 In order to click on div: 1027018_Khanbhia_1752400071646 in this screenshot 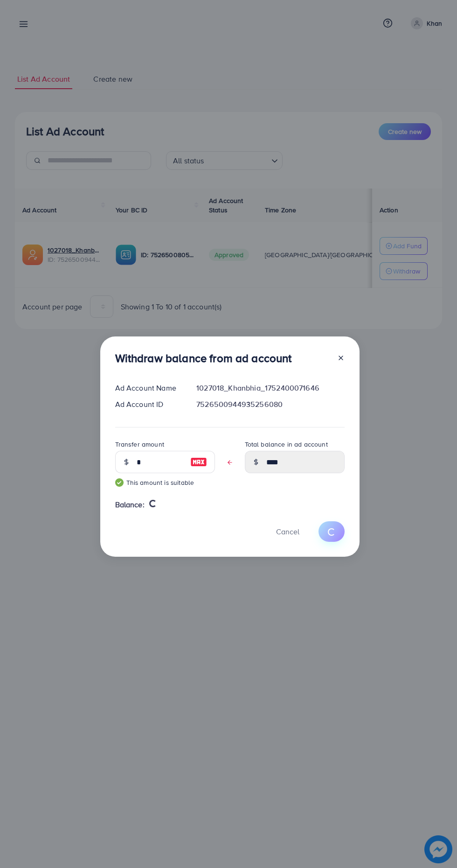, I will do `click(270, 388)`.